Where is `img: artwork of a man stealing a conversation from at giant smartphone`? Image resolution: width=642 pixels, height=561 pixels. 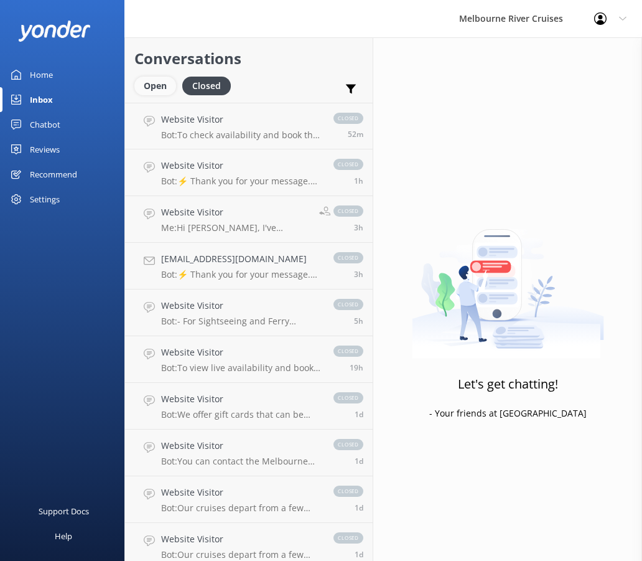 img: artwork of a man stealing a conversation from at giant smartphone is located at coordinates (508, 281).